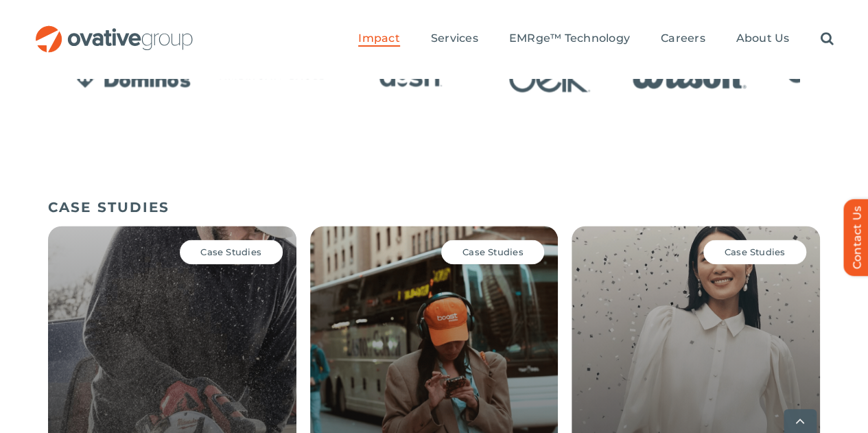 Image resolution: width=868 pixels, height=433 pixels. I want to click on a: Impact, so click(379, 39).